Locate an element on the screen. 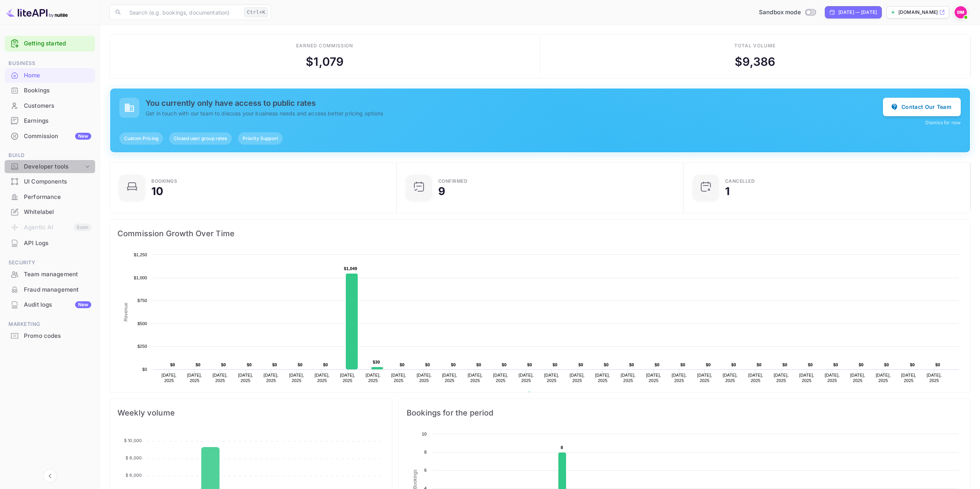 The image size is (980, 489). div: Commission is located at coordinates (57, 136).